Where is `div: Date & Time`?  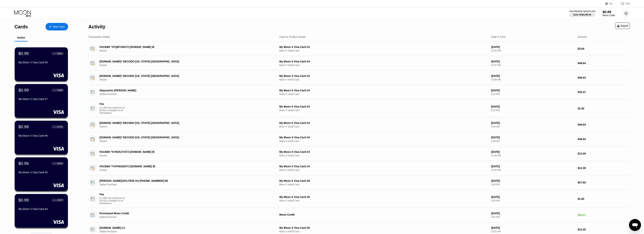
div: Date & Time is located at coordinates (498, 37).